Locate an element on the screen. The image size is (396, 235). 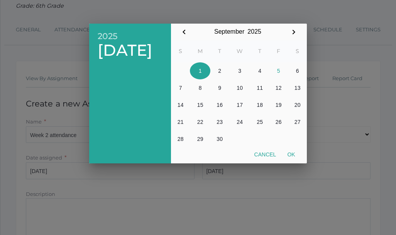
abbr: Monday is located at coordinates (200, 51).